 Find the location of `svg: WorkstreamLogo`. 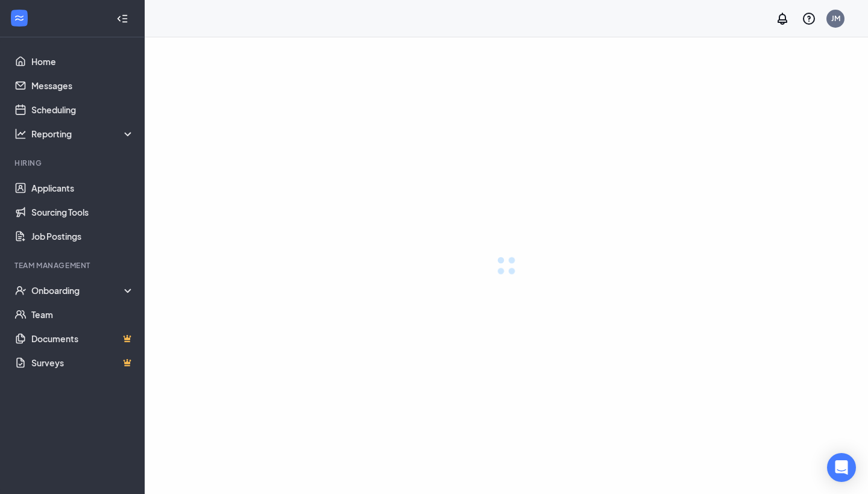

svg: WorkstreamLogo is located at coordinates (19, 18).